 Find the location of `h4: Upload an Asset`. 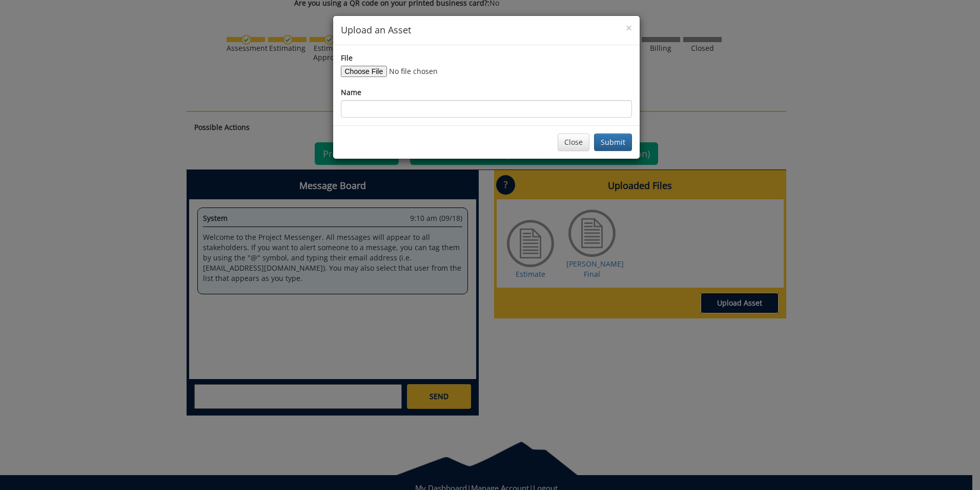

h4: Upload an Asset is located at coordinates (487, 30).